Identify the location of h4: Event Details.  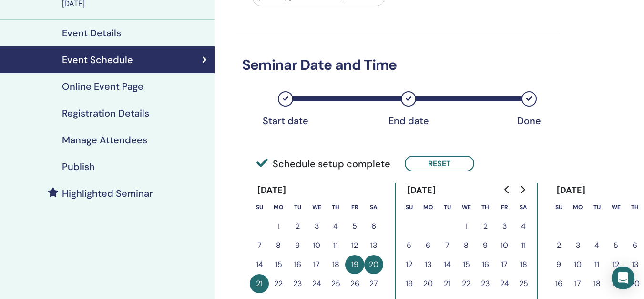
(92, 33).